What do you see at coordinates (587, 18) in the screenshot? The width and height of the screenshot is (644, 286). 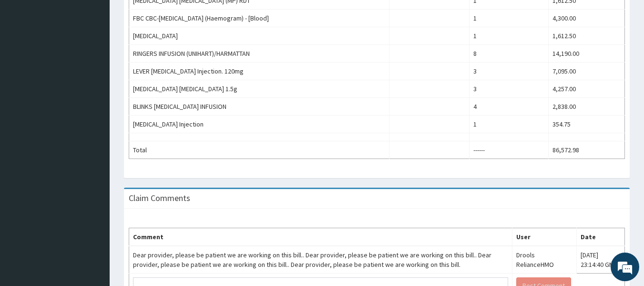 I see `td: 4,300.00` at bounding box center [587, 18].